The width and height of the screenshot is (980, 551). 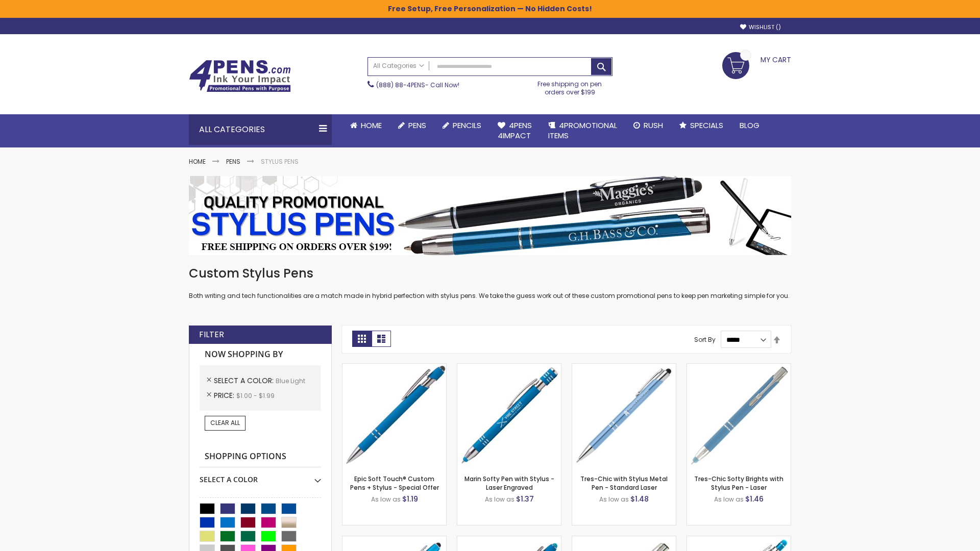 I want to click on span: Blog, so click(x=750, y=125).